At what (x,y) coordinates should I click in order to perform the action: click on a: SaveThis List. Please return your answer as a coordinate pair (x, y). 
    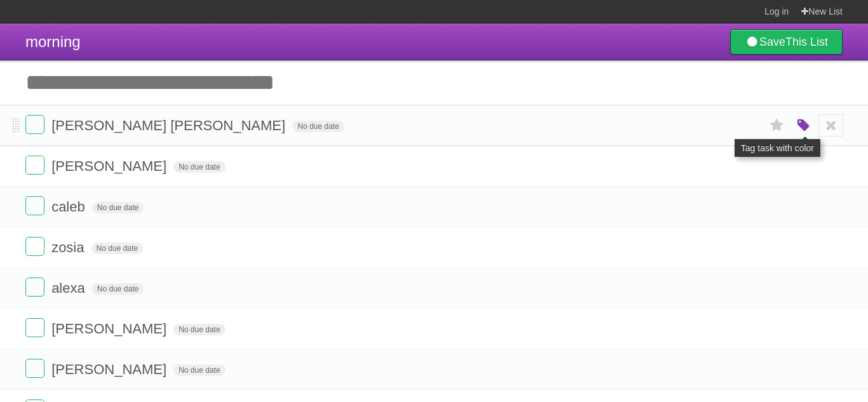
    Looking at the image, I should click on (786, 42).